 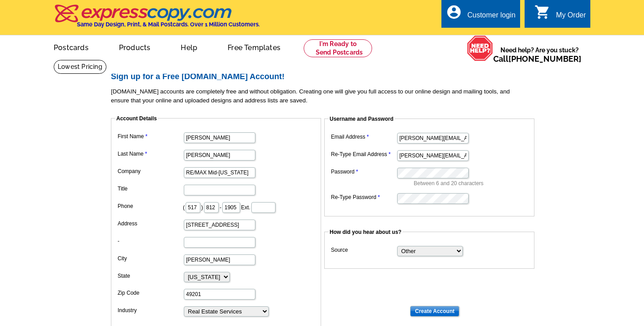 I want to click on label: Re-Type Email Address, so click(x=364, y=155).